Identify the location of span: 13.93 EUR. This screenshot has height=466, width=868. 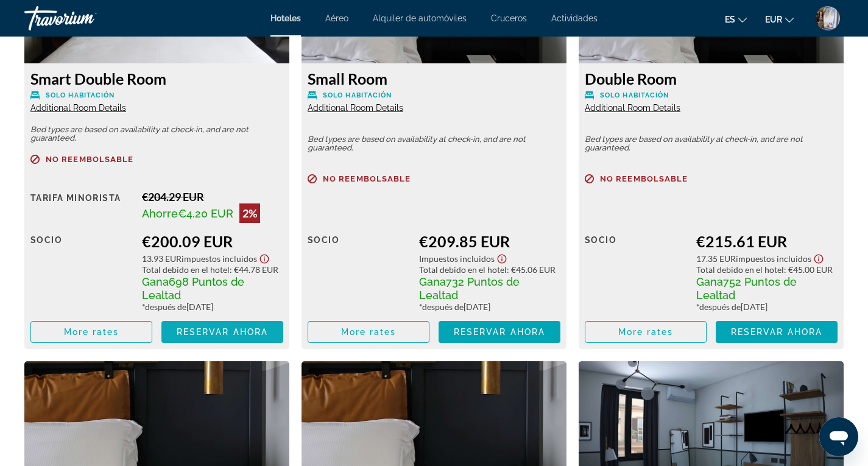
(161, 258).